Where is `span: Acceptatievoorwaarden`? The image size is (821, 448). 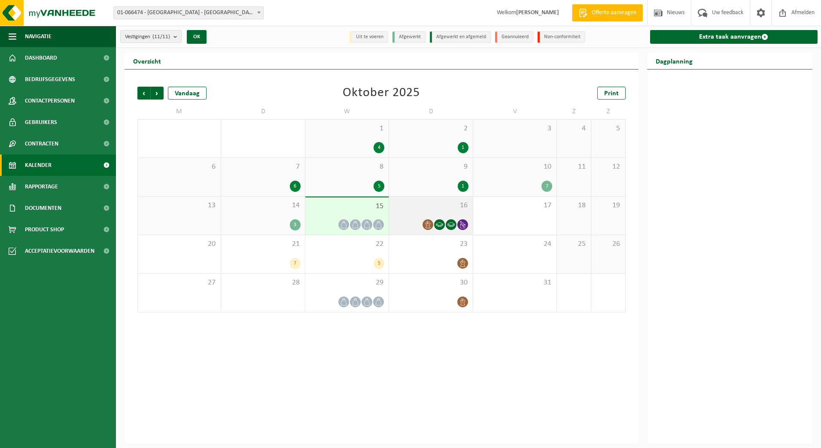
span: Acceptatievoorwaarden is located at coordinates (60, 251).